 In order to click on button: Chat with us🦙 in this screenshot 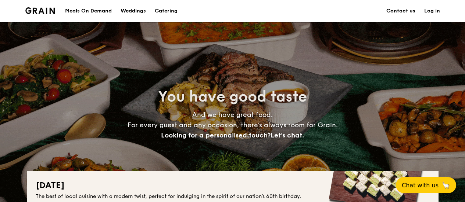, I will do `click(426, 185)`.